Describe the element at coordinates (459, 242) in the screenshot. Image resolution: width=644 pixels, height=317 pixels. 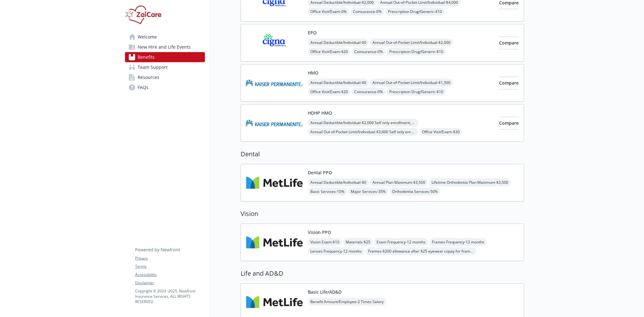
I see `span: Frames Frequency - 12 months` at that location.